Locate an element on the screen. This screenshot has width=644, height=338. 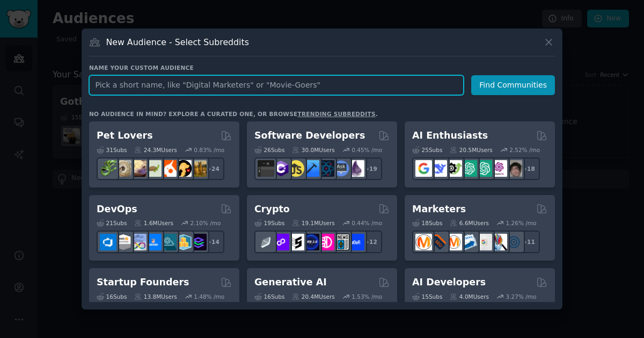
h3: Name your custom audience is located at coordinates (322, 68).